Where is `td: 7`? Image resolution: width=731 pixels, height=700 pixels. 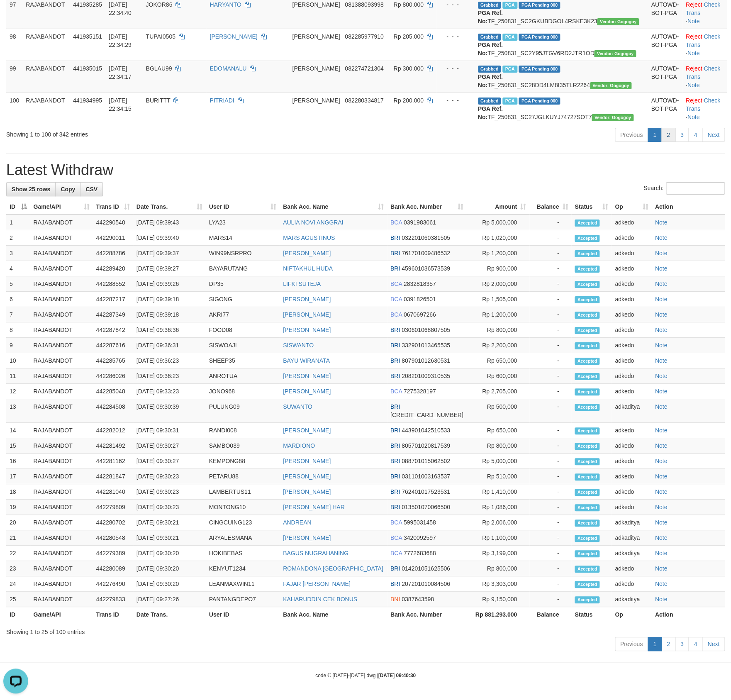
td: 7 is located at coordinates (19, 315).